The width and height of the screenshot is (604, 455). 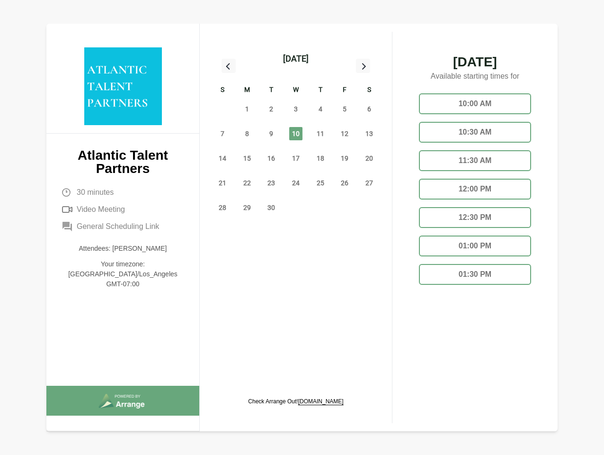 What do you see at coordinates (95, 192) in the screenshot?
I see `span: 30 minutes` at bounding box center [95, 192].